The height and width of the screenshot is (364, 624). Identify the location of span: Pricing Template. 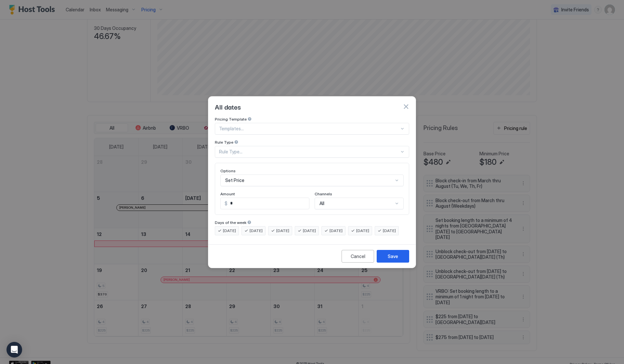
(230, 119).